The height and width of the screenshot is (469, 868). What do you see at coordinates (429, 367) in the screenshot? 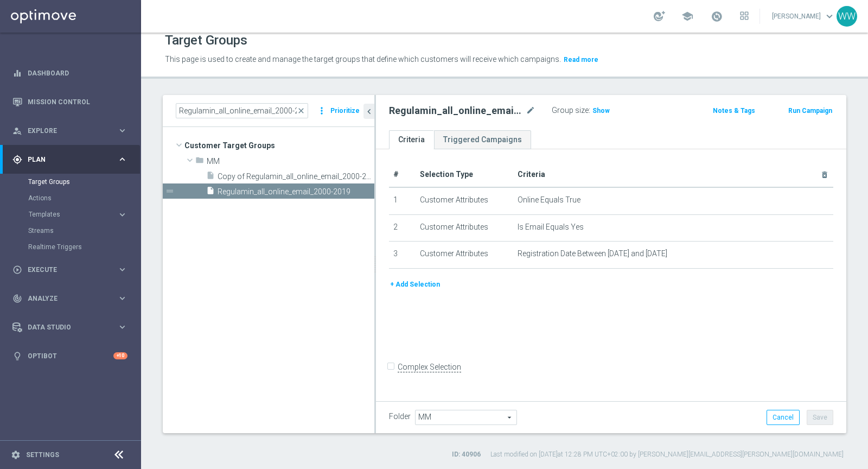
I see `label: Complex Selection` at bounding box center [429, 367].